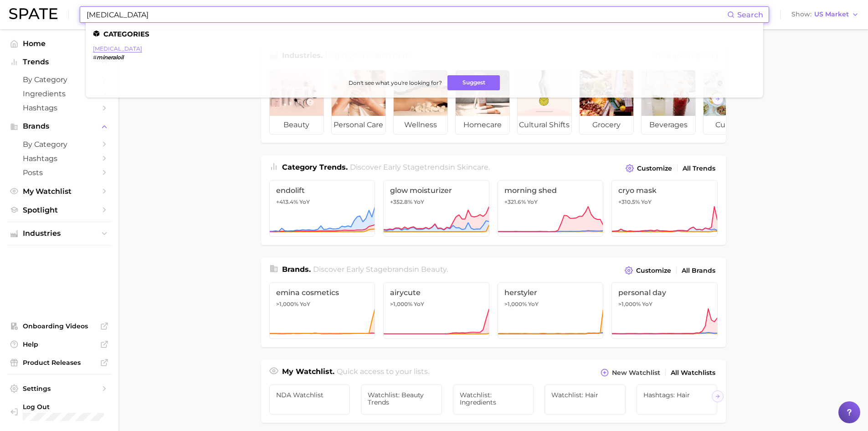  I want to click on span: morning shed, so click(551, 190).